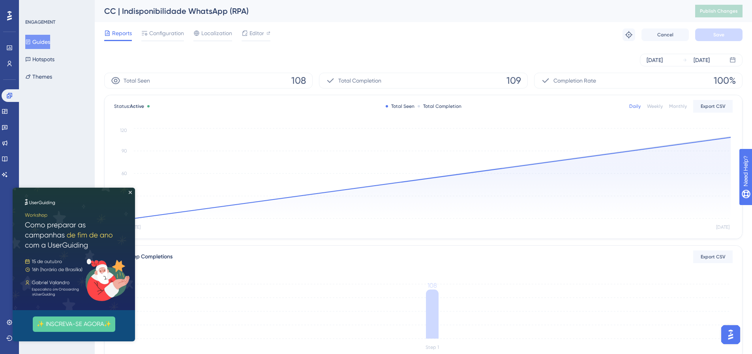 This screenshot has height=354, width=752. Describe the element at coordinates (575, 81) in the screenshot. I see `span: Completion Rate` at that location.